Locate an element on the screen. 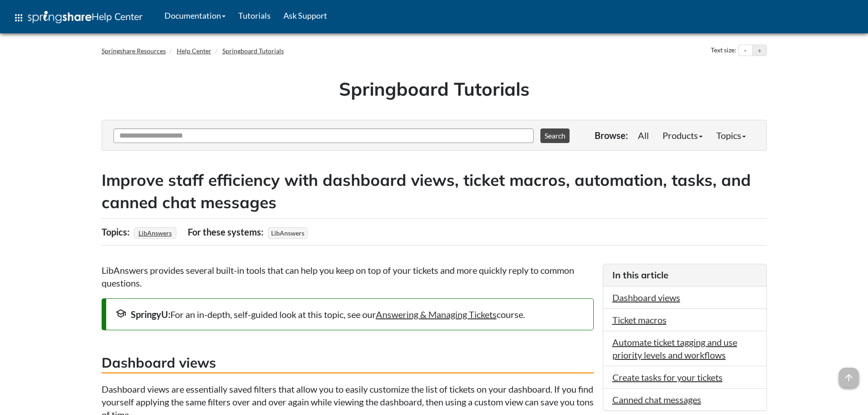  div: For an in-depth, self-guided look at this topic, see our course. is located at coordinates (350, 314).